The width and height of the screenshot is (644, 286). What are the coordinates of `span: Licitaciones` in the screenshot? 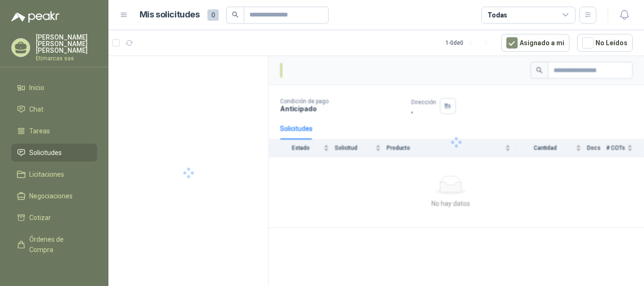 It's located at (47, 174).